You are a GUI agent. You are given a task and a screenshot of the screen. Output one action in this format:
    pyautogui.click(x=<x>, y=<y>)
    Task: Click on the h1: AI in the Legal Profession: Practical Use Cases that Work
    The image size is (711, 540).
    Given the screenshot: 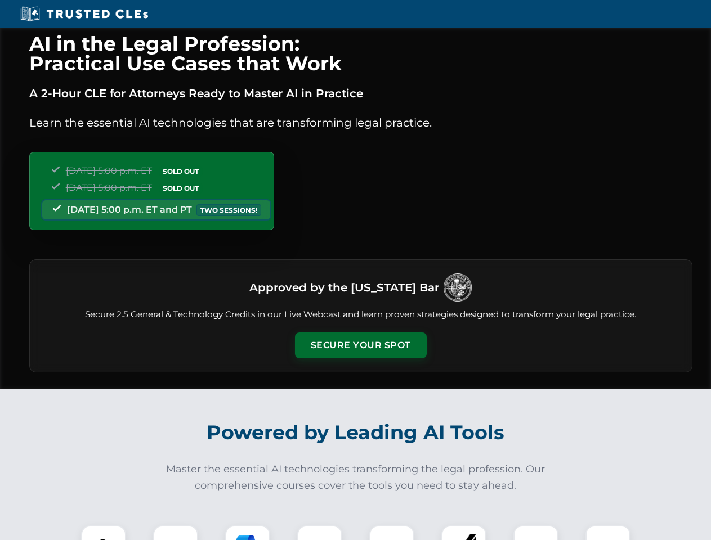 What is the action you would take?
    pyautogui.click(x=361, y=53)
    